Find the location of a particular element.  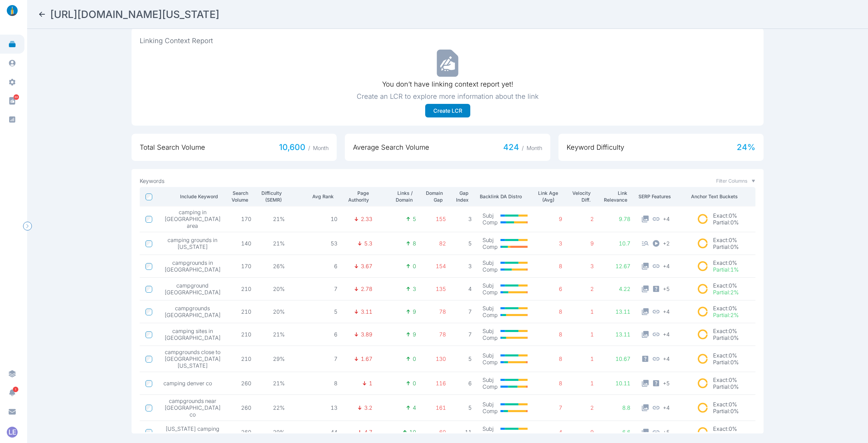

p: Avg Rank is located at coordinates (313, 196).